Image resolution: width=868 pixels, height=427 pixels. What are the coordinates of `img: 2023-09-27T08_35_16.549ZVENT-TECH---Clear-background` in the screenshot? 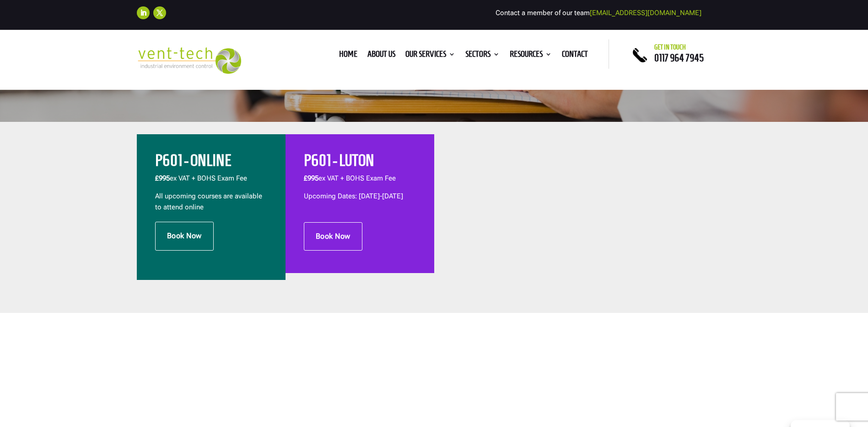 It's located at (189, 60).